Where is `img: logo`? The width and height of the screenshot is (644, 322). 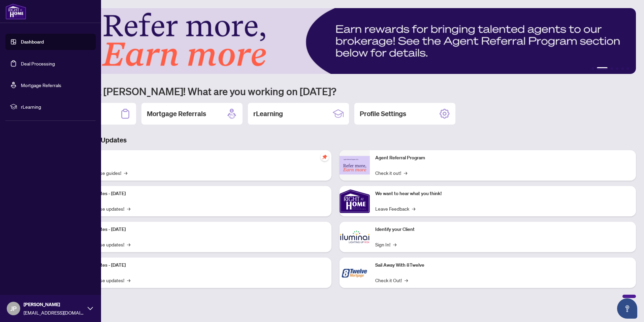
img: logo is located at coordinates (16, 12).